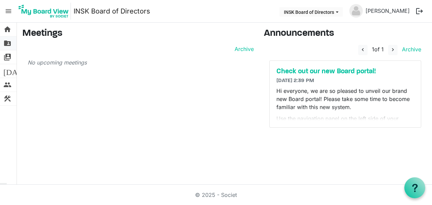 Image resolution: width=432 pixels, height=205 pixels. What do you see at coordinates (45, 11) in the screenshot?
I see `a: My Board View Logo` at bounding box center [45, 11].